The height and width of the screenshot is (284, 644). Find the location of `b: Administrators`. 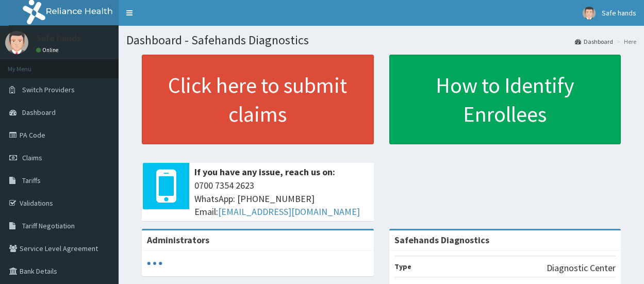

b: Administrators is located at coordinates (178, 240).